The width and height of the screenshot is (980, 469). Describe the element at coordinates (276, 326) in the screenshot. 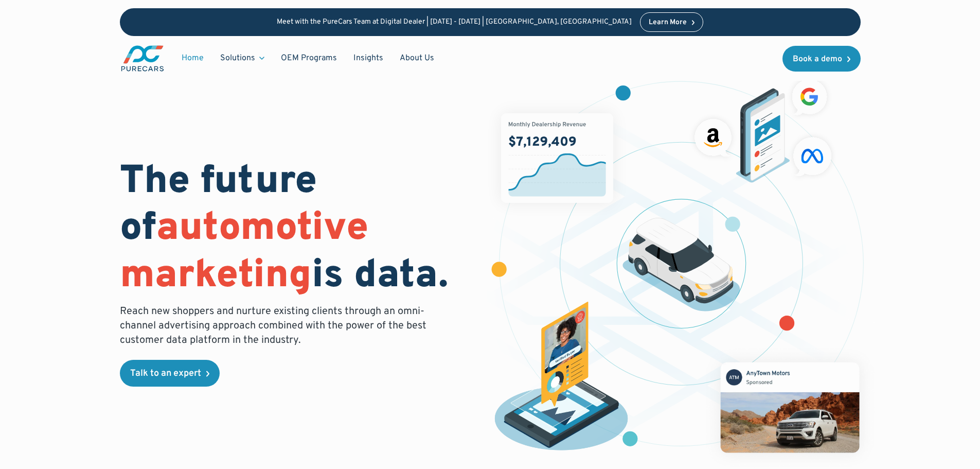

I see `p: Reach new shoppers and nurture existing clients through an omni-channel advertising approach comb...` at that location.